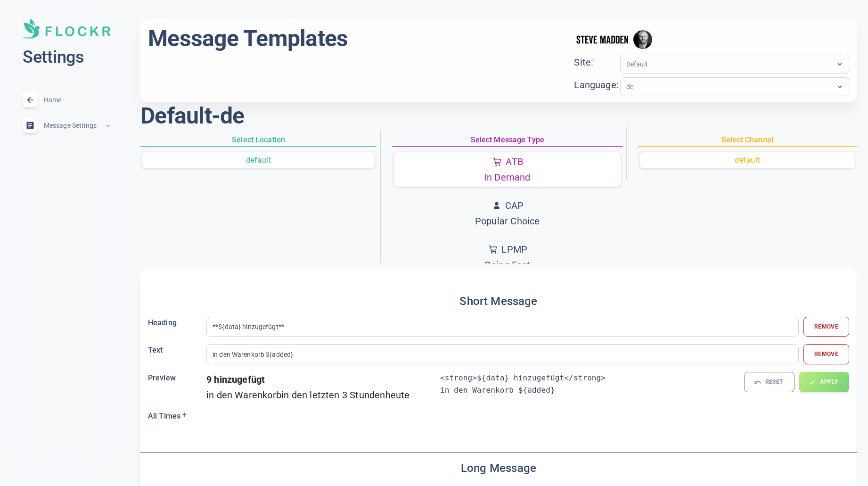 This screenshot has height=486, width=868. Describe the element at coordinates (177, 378) in the screenshot. I see `h6: Preview` at that location.